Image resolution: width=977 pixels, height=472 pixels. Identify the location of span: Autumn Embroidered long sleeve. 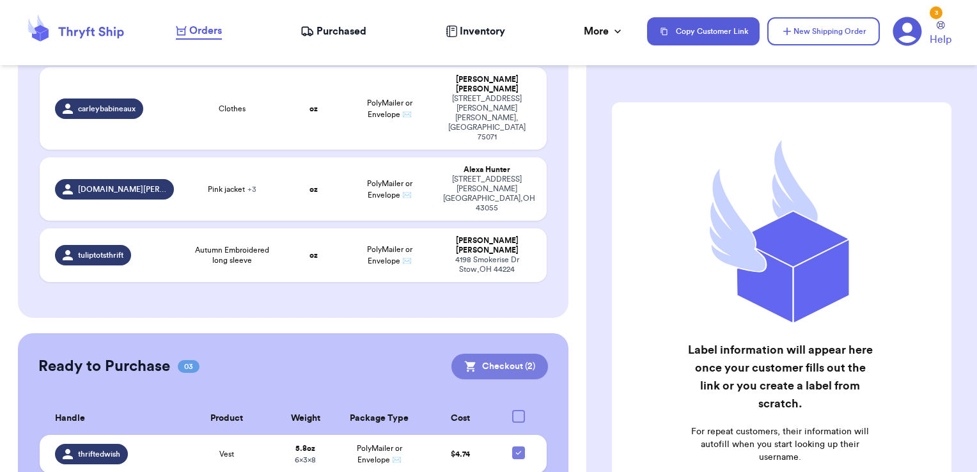
(232, 255).